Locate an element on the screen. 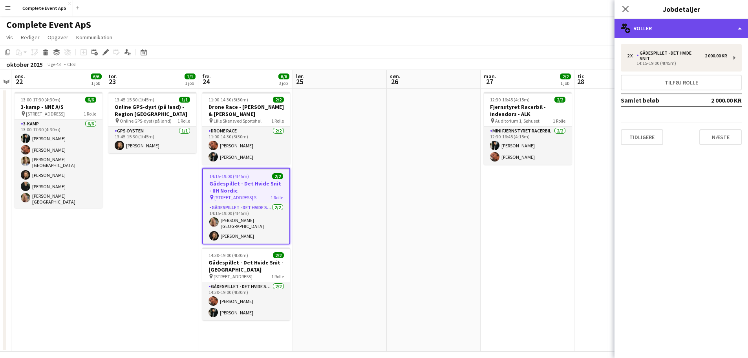  h3: Jobdetaljer is located at coordinates (681, 9).